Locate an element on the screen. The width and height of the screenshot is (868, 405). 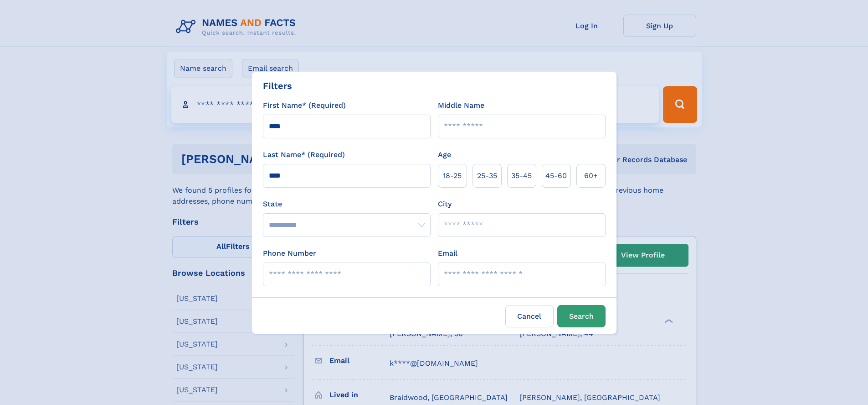
span: 25‑35 is located at coordinates (487, 175).